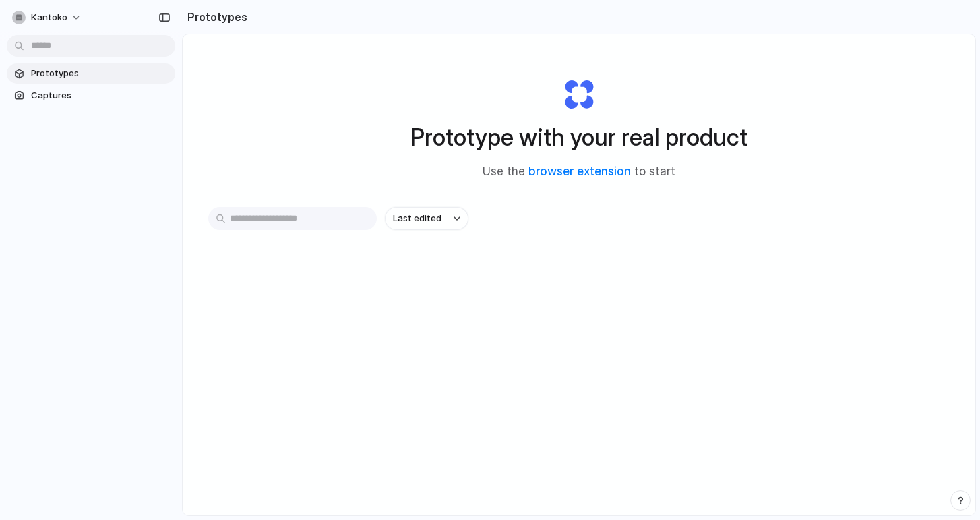 Image resolution: width=980 pixels, height=520 pixels. Describe the element at coordinates (101, 96) in the screenshot. I see `span: Captures` at that location.